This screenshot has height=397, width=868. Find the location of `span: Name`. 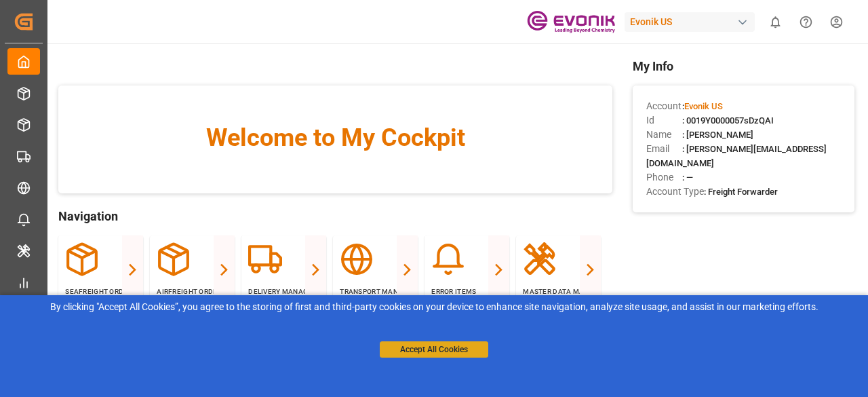

span: Name is located at coordinates (664, 134).